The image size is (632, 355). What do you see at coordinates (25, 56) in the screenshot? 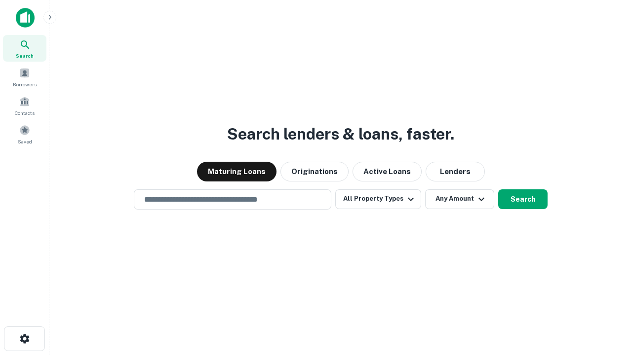
I see `span: Search` at bounding box center [25, 56].